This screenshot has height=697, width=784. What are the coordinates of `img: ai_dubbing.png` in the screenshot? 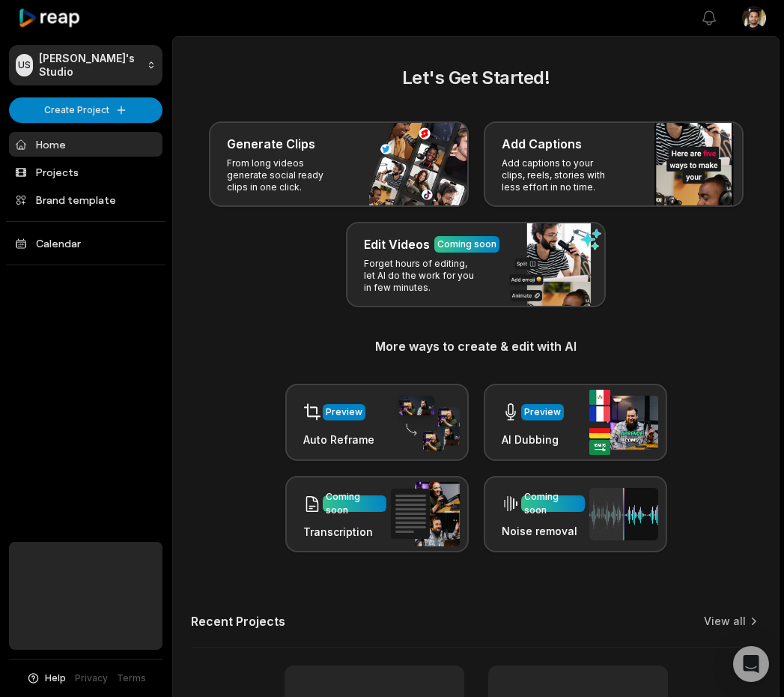 It's located at (624, 422).